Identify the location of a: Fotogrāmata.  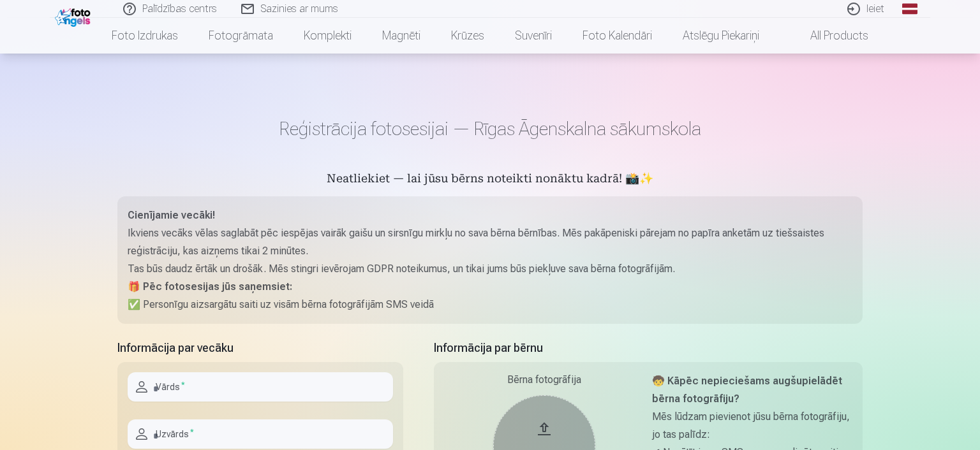
(240, 36).